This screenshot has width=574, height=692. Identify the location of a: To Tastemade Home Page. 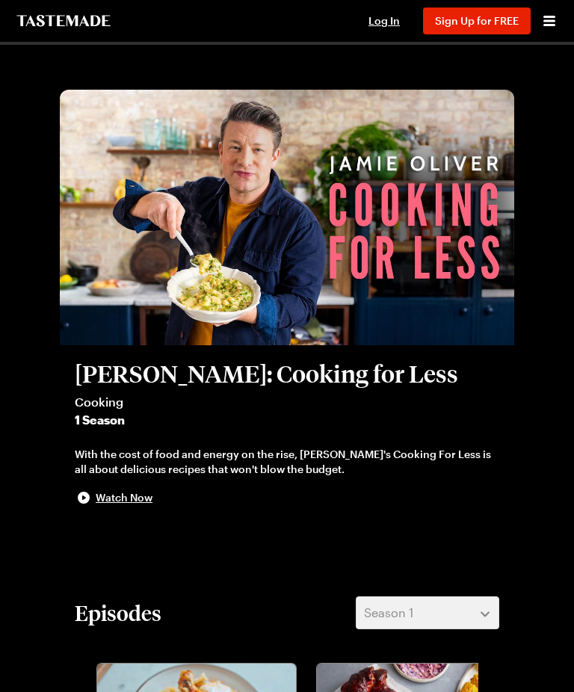
(64, 21).